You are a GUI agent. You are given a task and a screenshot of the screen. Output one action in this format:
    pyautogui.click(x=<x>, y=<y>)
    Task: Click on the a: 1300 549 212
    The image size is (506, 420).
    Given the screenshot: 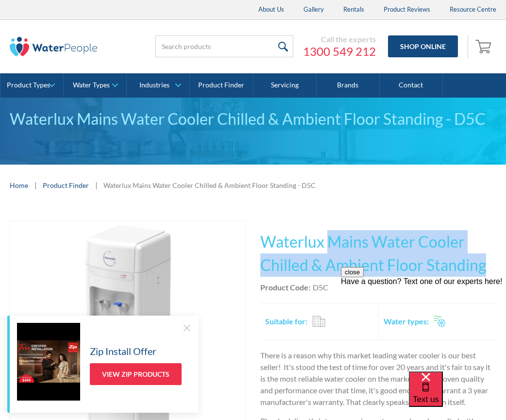 What is the action you would take?
    pyautogui.click(x=339, y=52)
    